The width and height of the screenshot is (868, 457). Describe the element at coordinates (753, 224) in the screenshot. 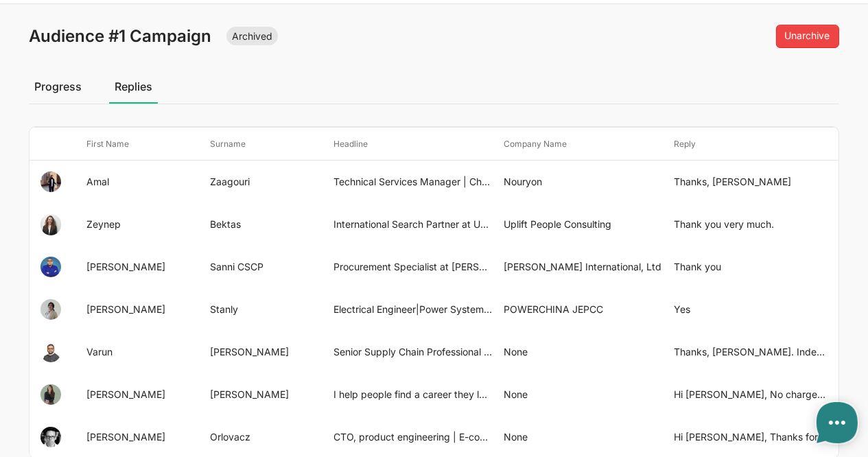

I see `td: Thank you very much.` at that location.